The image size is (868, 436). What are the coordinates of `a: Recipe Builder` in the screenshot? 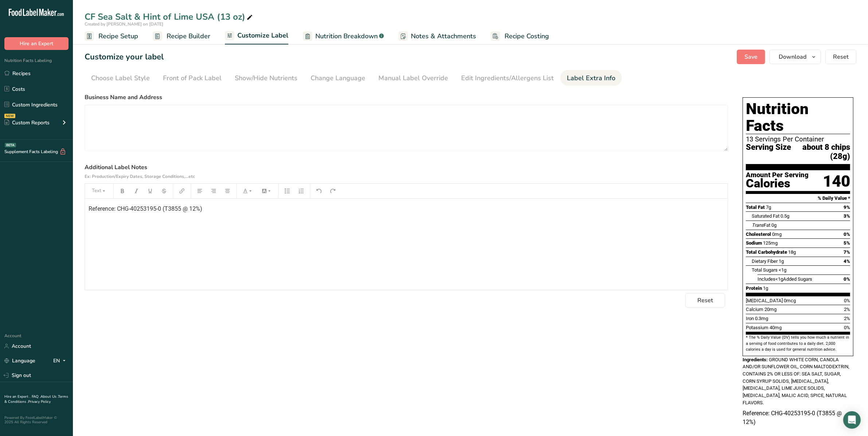 It's located at (182, 36).